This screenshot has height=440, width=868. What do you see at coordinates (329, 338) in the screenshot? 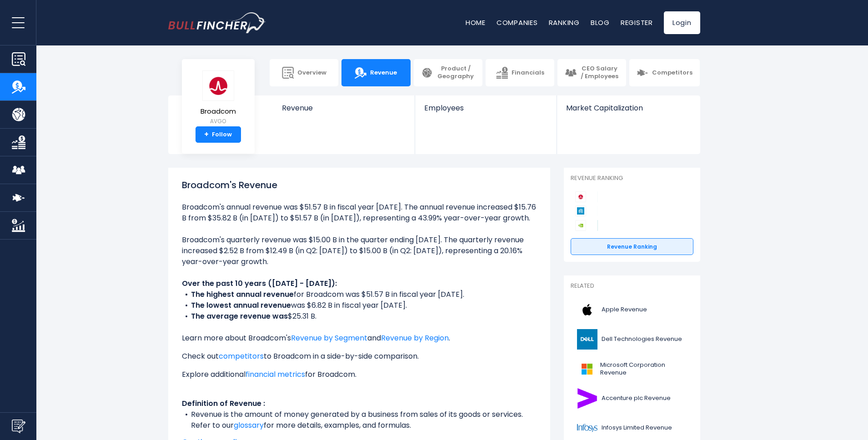
I see `a: Revenue by Segment` at bounding box center [329, 338].